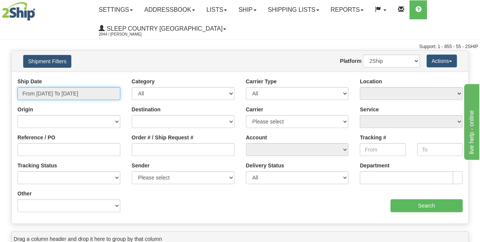  Describe the element at coordinates (247, 10) in the screenshot. I see `a: Ship` at that location.